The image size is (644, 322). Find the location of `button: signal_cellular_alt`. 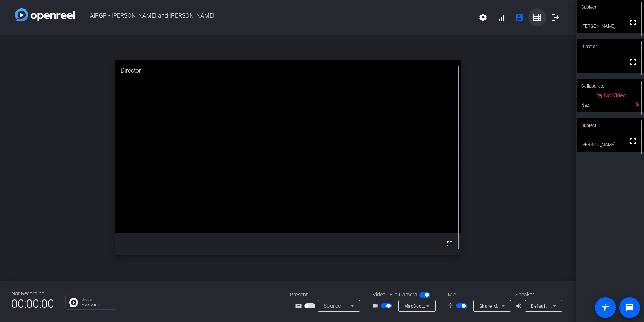

button: signal_cellular_alt is located at coordinates (501, 17).